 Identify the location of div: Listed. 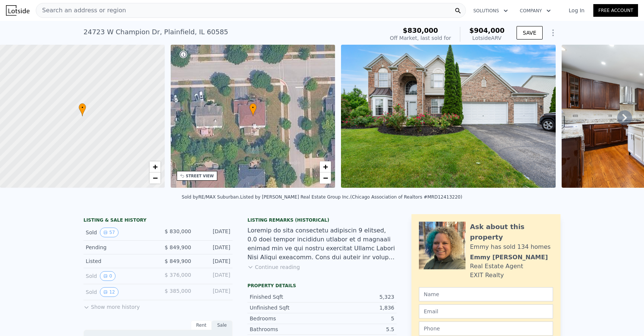
(119, 262).